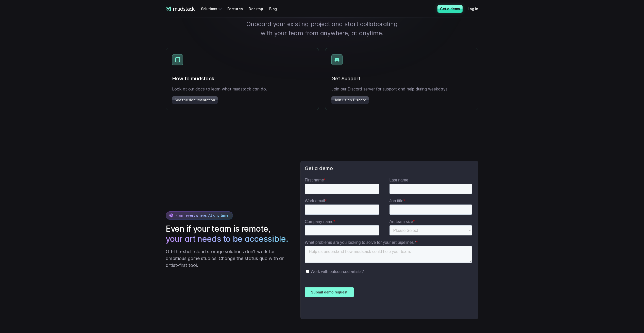 The width and height of the screenshot is (644, 333). I want to click on a: Desktop, so click(259, 9).